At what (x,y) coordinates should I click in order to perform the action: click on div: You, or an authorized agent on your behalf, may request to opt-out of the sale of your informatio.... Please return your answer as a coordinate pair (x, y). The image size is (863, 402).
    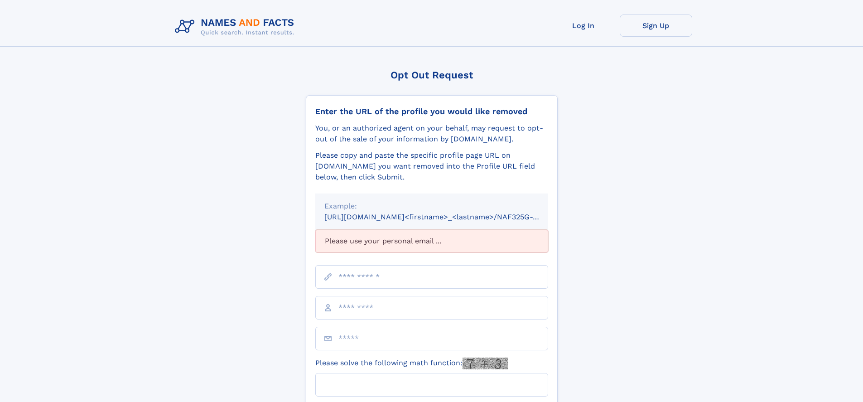
    Looking at the image, I should click on (431, 134).